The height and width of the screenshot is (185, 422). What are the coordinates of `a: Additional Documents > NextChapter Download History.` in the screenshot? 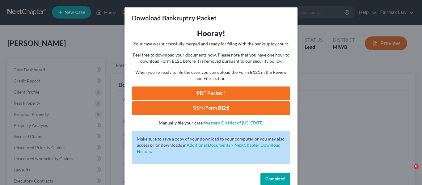 It's located at (208, 148).